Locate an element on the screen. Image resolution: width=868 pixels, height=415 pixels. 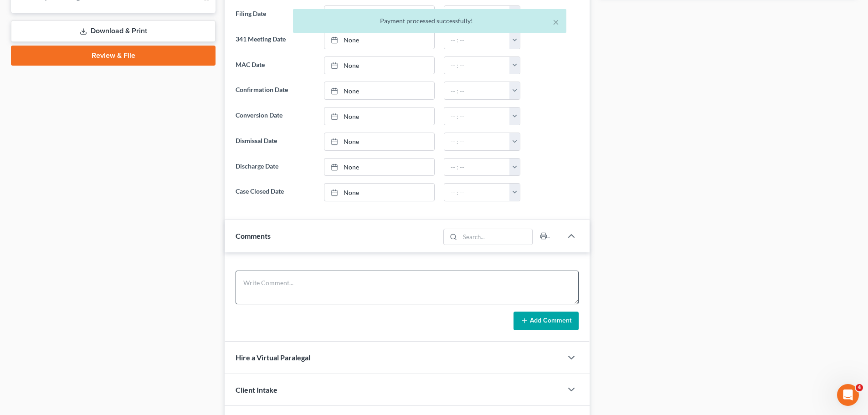
label: Conversion Date is located at coordinates (275, 116).